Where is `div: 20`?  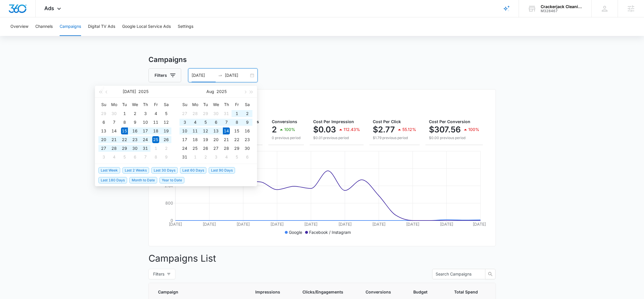 div: 20 is located at coordinates (216, 140).